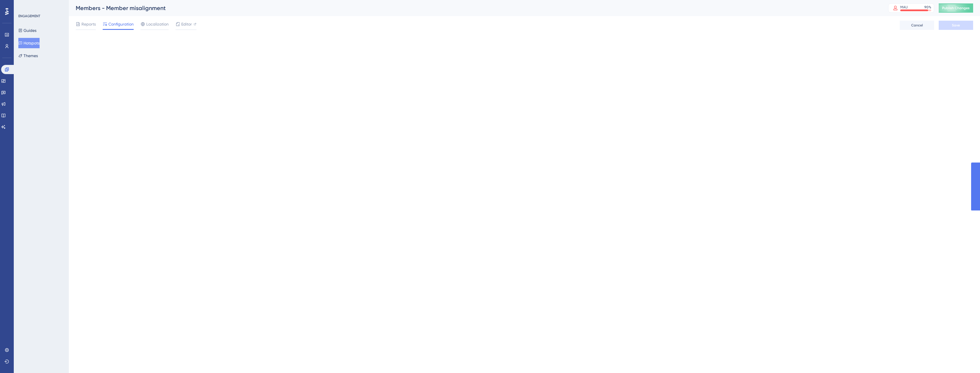 The height and width of the screenshot is (373, 980). Describe the element at coordinates (917, 25) in the screenshot. I see `button: Cancel` at that location.